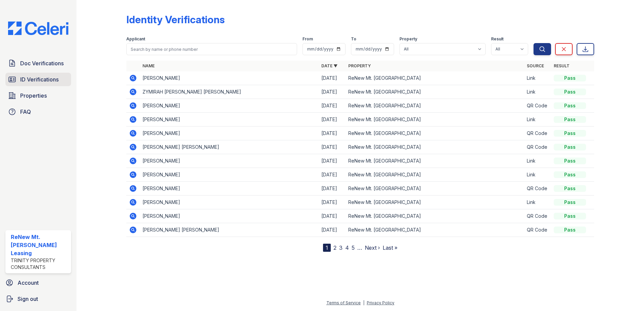 The height and width of the screenshot is (311, 644). What do you see at coordinates (354, 39) in the screenshot?
I see `label: To` at bounding box center [354, 39].